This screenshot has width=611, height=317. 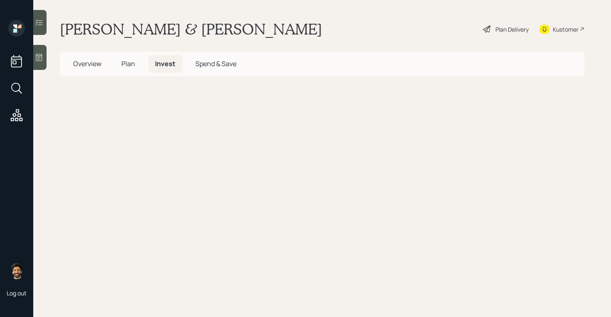 I want to click on div: Kustomer, so click(x=566, y=29).